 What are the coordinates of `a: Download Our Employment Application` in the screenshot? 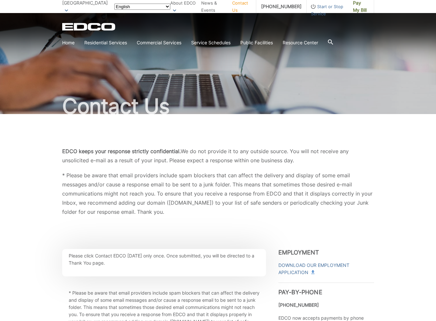 It's located at (327, 269).